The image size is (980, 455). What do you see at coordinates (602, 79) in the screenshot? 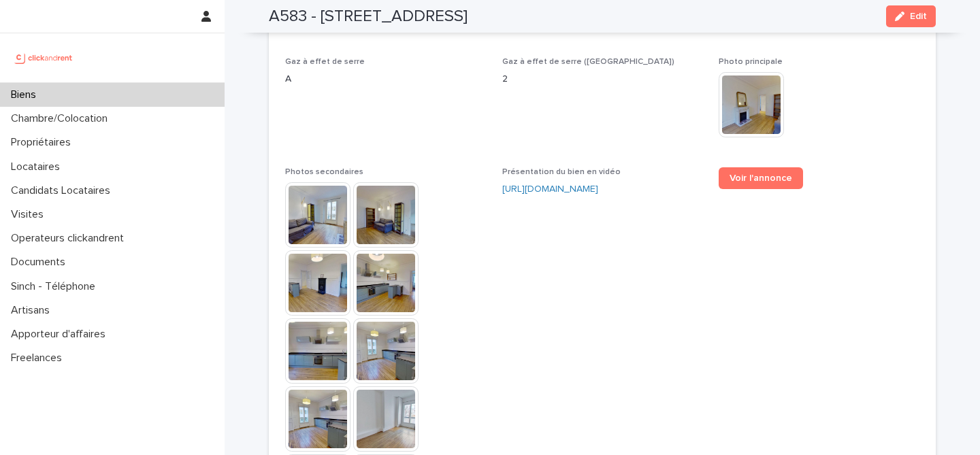
I see `p: 2` at bounding box center [602, 79].